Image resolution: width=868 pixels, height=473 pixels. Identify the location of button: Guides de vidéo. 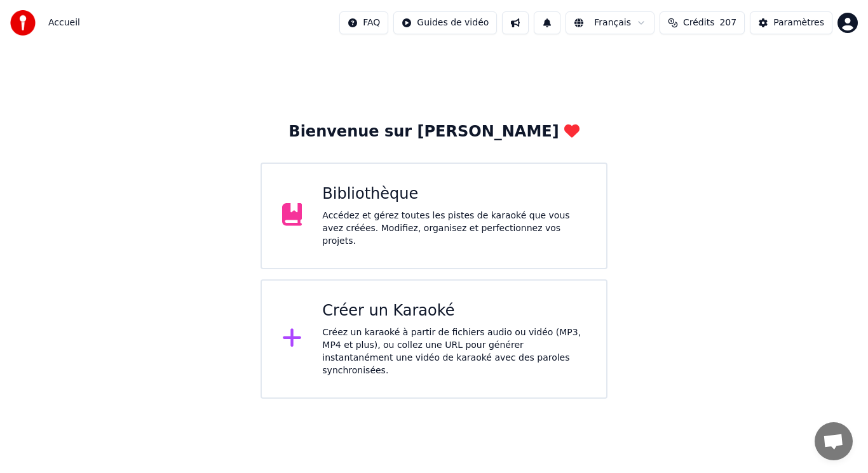
(445, 23).